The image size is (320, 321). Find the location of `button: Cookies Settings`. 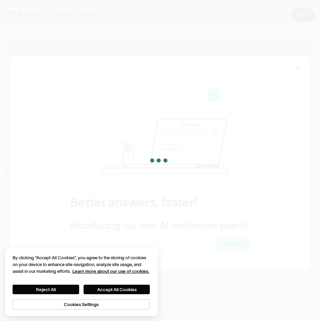

button: Cookies Settings is located at coordinates (81, 304).